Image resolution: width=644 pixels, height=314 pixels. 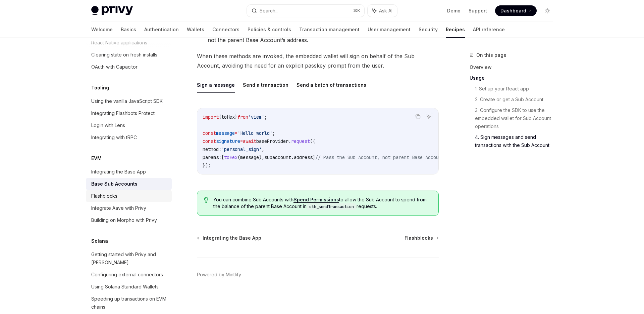 I want to click on a: Integrate Aave with Privy, so click(x=129, y=208).